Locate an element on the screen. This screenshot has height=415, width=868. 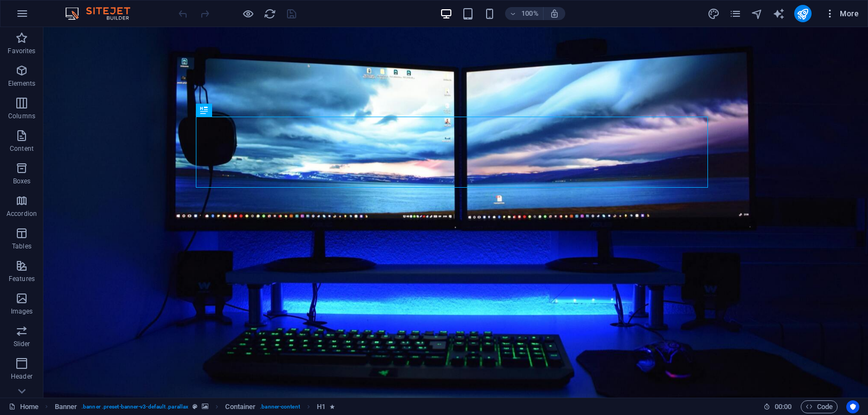
span: . banner-content is located at coordinates (279, 407).